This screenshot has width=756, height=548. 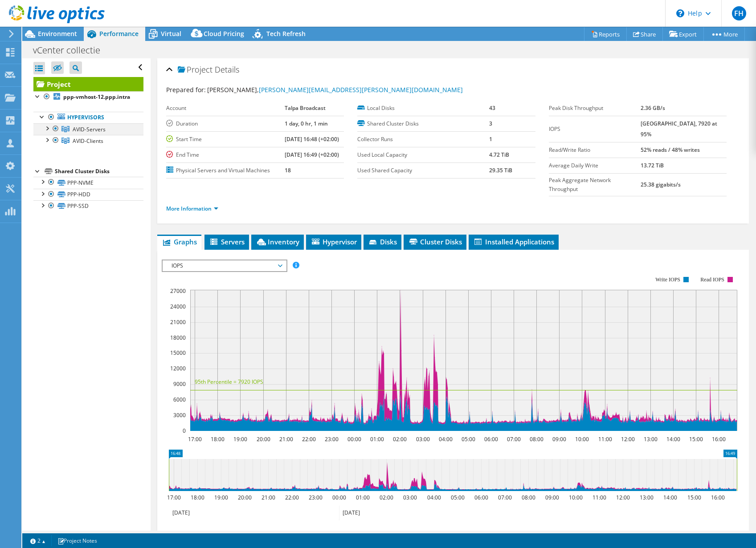 What do you see at coordinates (77, 540) in the screenshot?
I see `a: Project Notes` at bounding box center [77, 540].